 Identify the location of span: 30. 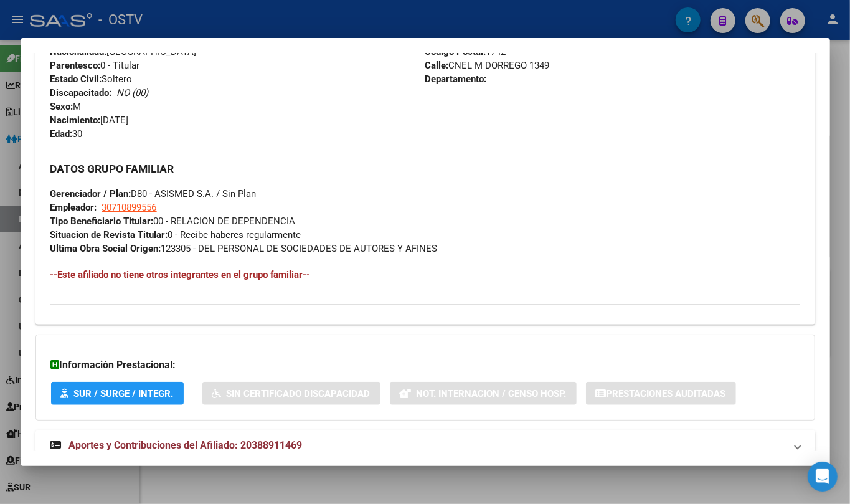
(67, 134).